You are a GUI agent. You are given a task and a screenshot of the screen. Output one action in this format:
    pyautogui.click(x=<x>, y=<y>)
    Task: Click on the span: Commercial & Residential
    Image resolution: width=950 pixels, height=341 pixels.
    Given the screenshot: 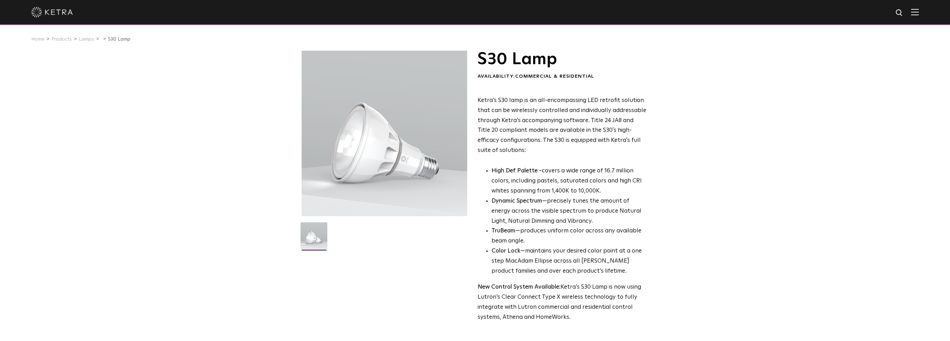 What is the action you would take?
    pyautogui.click(x=555, y=76)
    